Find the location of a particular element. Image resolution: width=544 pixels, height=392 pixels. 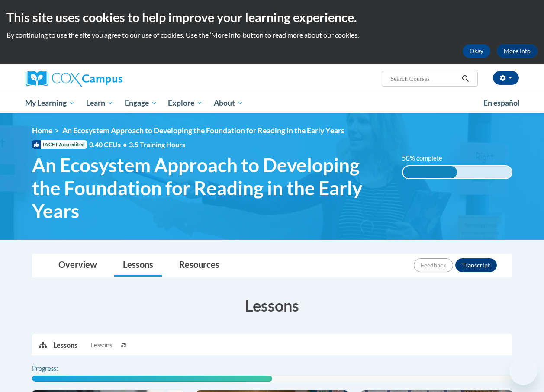

a: Explore is located at coordinates (185, 103).